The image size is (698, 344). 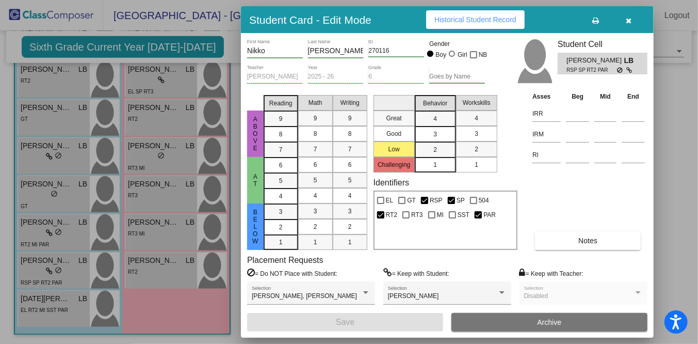 What do you see at coordinates (411, 200) in the screenshot?
I see `span: GT` at bounding box center [411, 200].